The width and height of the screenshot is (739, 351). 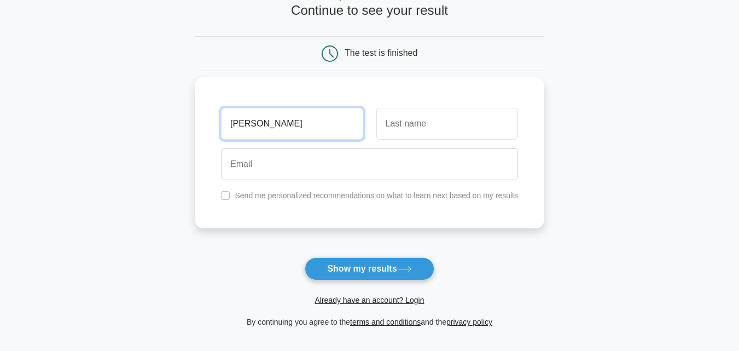 I want to click on label: Send me personalized recommendations on what to learn next based on my results, so click(x=376, y=195).